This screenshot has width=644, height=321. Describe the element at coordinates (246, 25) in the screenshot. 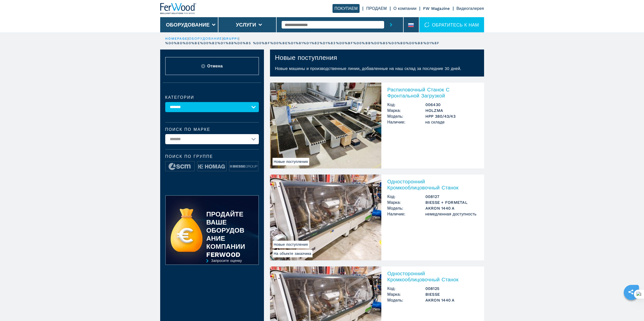

I see `button: Услуги` at that location.